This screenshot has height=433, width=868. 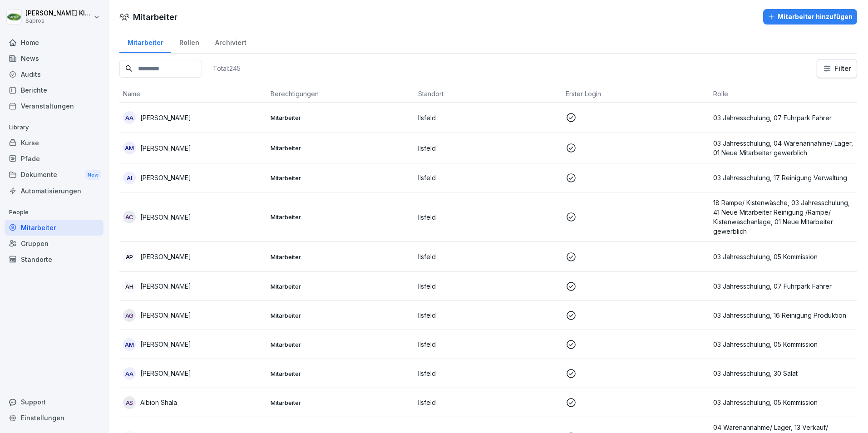 I want to click on div: Berichte, so click(x=54, y=89).